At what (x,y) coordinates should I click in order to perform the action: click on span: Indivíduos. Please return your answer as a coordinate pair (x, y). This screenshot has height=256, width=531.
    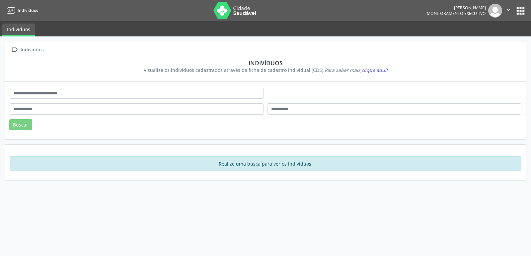
    Looking at the image, I should click on (28, 10).